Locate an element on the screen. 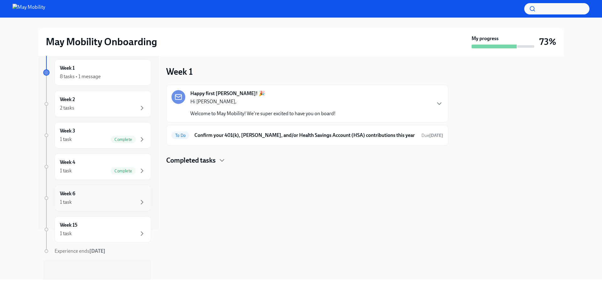 The image size is (602, 286). div: 2 tasks is located at coordinates (67, 108).